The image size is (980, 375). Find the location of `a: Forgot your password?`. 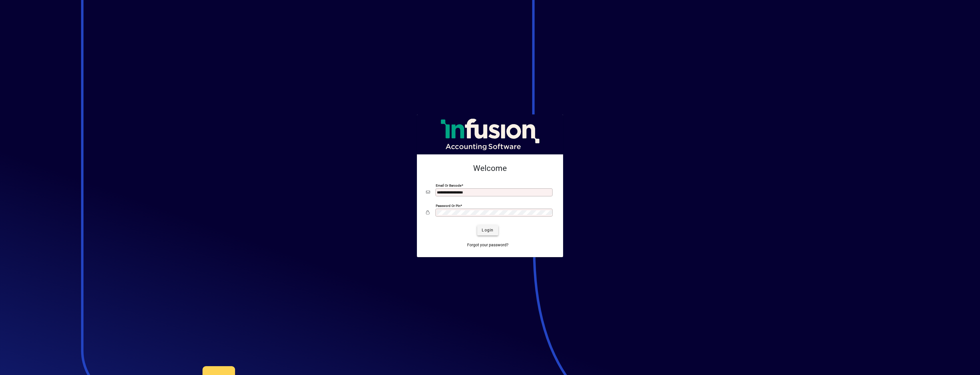

a: Forgot your password? is located at coordinates (487, 246).